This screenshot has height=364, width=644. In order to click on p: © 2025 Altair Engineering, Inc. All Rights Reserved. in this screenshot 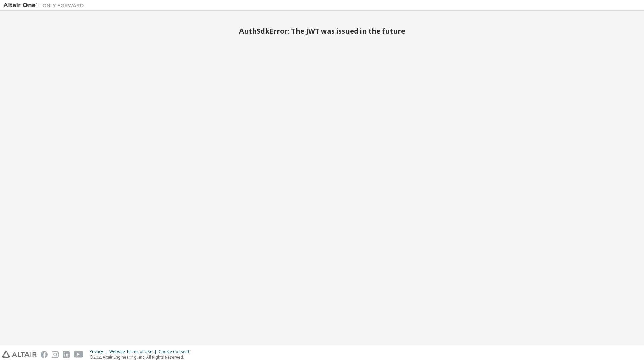, I will do `click(142, 357)`.